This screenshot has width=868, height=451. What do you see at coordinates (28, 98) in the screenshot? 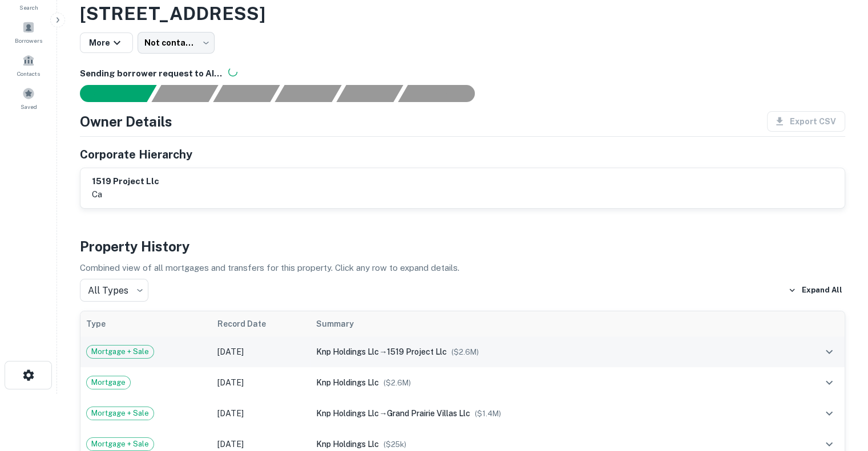
I see `div: Saved` at bounding box center [28, 98].